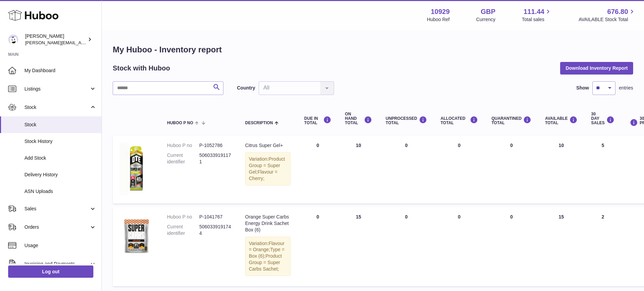  What do you see at coordinates (268, 145) in the screenshot?
I see `div: Citrus Super Gel+` at bounding box center [268, 145].